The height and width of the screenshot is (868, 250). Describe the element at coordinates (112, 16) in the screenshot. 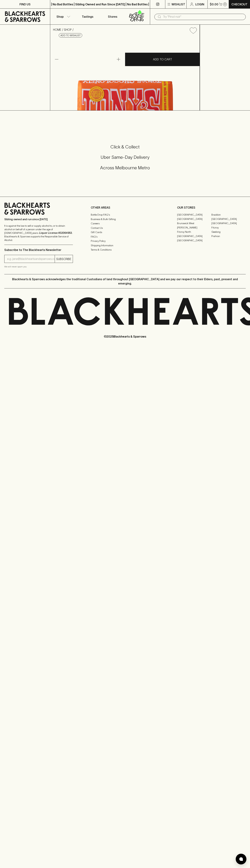

I see `a: Stores` at that location.